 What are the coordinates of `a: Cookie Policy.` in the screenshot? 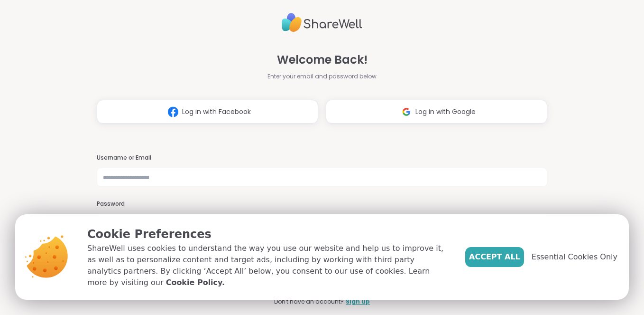 It's located at (195, 283).